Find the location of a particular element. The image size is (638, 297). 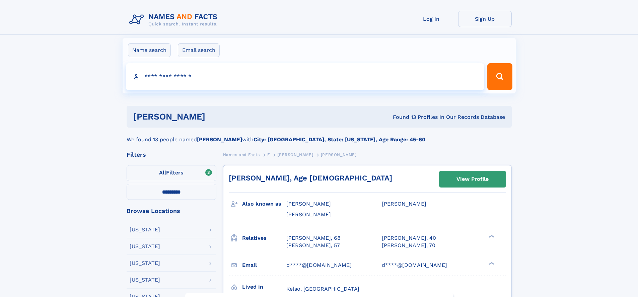

div: View Profile is located at coordinates (472, 179).